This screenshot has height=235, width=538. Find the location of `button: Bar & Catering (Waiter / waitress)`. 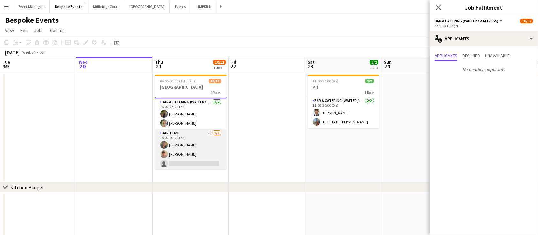

button: Bar & Catering (Waiter / waitress) is located at coordinates (469, 21).